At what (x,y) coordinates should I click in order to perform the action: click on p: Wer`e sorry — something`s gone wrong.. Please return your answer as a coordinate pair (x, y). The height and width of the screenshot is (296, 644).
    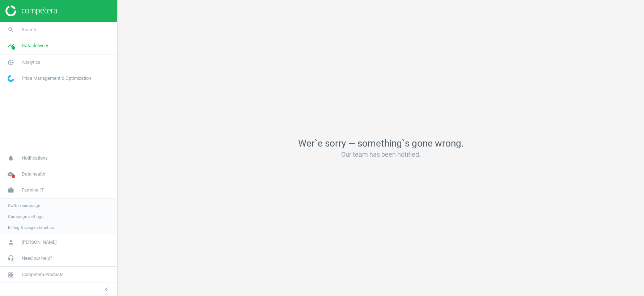
    Looking at the image, I should click on (381, 144).